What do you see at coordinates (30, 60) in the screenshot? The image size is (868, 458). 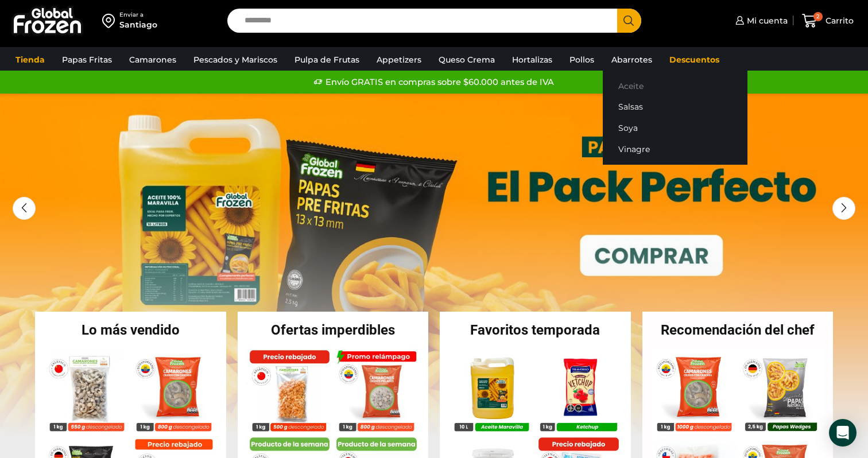 I see `a: Tienda` at bounding box center [30, 60].